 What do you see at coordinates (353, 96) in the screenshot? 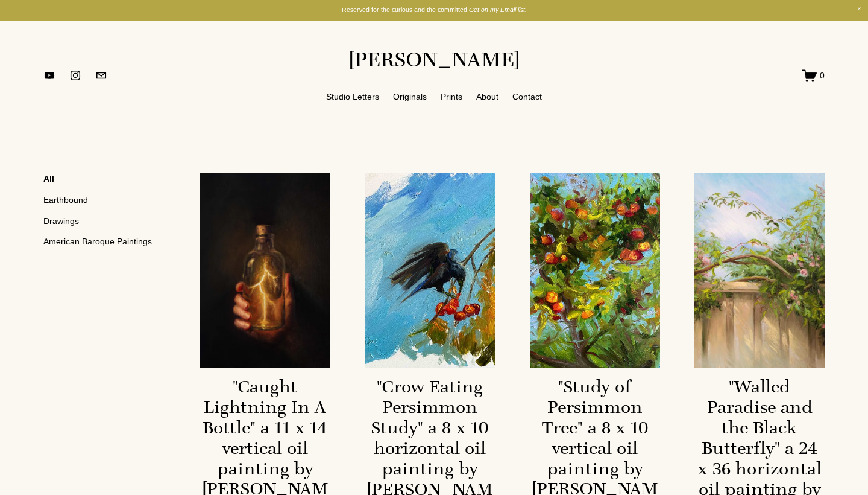
I see `a: Studio Letters` at bounding box center [353, 96].